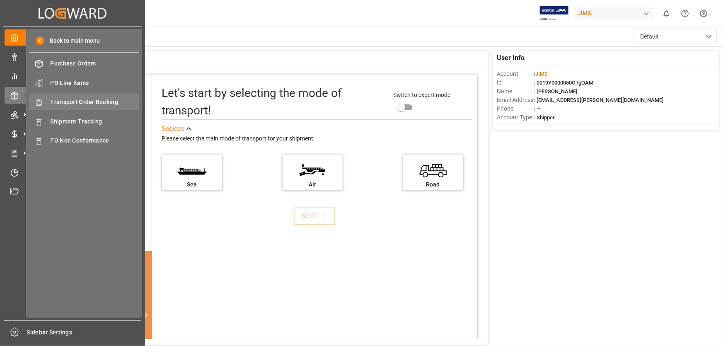 The height and width of the screenshot is (346, 723). What do you see at coordinates (192, 184) in the screenshot?
I see `div: Sea` at bounding box center [192, 184].